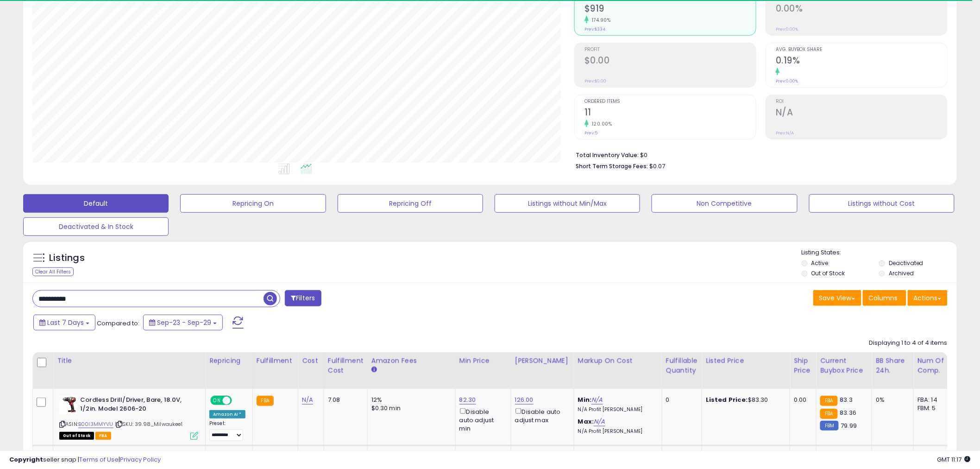 This screenshot has width=980, height=469. I want to click on small: FBM, so click(828, 425).